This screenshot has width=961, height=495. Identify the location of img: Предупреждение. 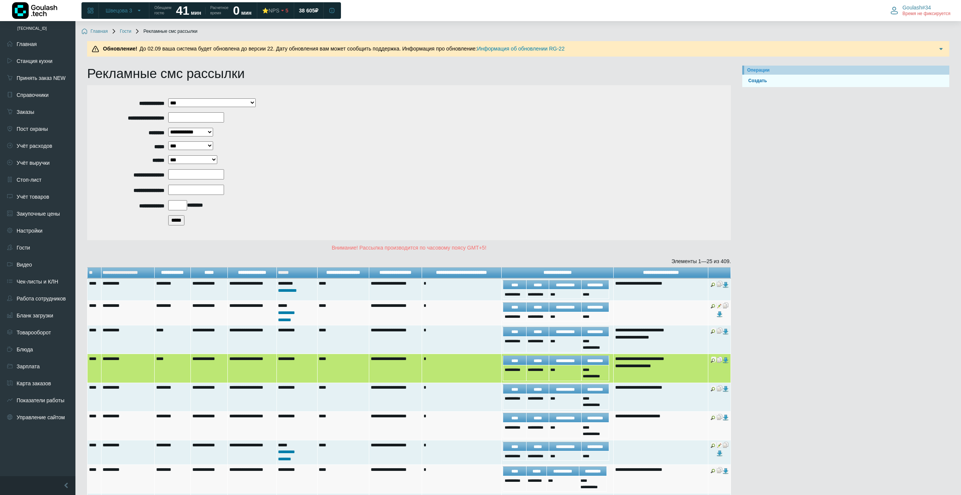
(95, 49).